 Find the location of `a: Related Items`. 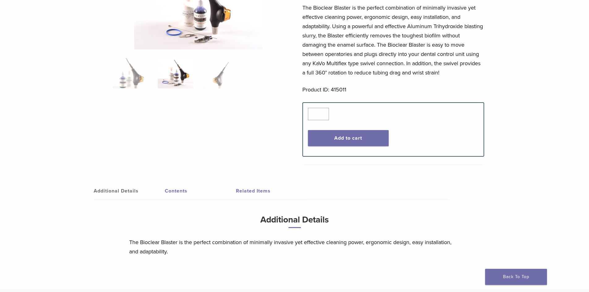

a: Related Items is located at coordinates (272, 191).